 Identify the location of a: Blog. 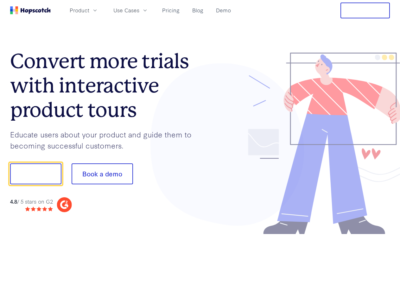
(198, 10).